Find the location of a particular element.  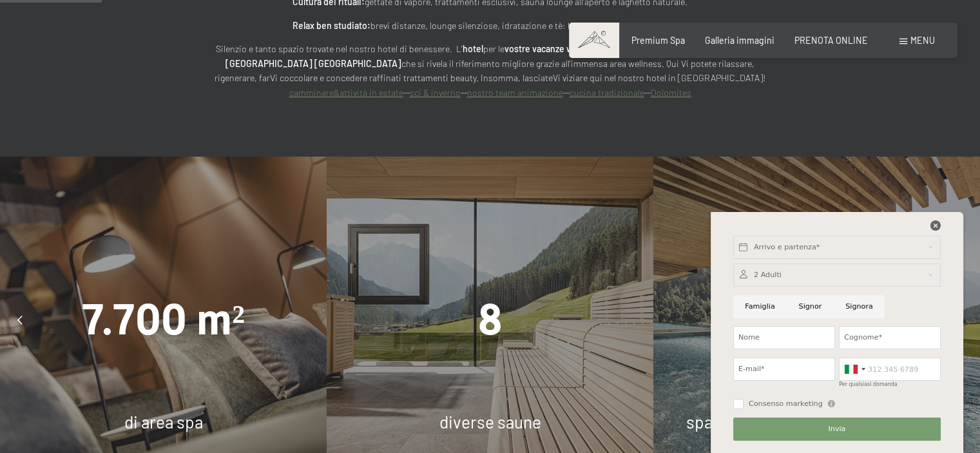

span: Consenso marketing is located at coordinates (785, 404).